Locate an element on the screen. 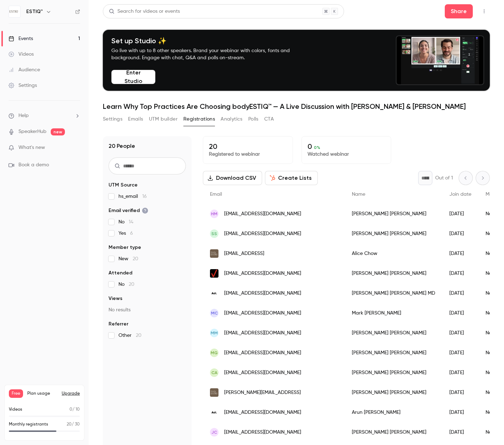 Image resolution: width=504 pixels, height=445 pixels. section: facet-groups is located at coordinates (147, 260).